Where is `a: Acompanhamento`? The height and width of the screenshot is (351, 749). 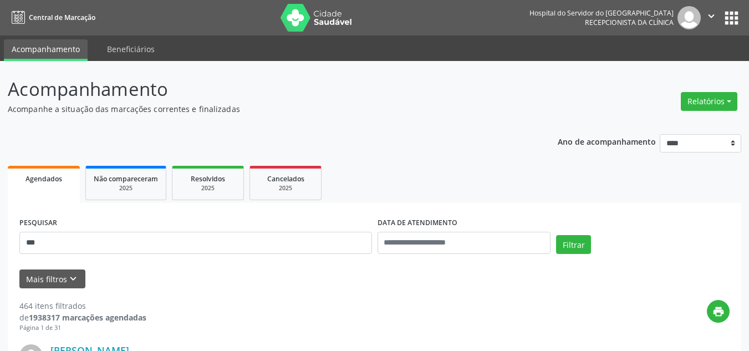
a: Acompanhamento is located at coordinates (45, 50).